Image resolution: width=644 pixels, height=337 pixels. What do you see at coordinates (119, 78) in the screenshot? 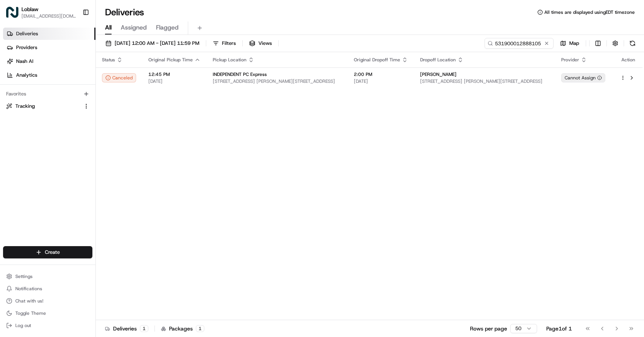
I see `div: Canceled` at bounding box center [119, 78].